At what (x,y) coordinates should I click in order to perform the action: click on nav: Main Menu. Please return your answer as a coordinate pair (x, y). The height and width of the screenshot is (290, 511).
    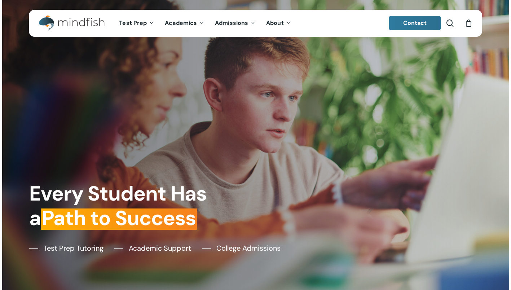
    Looking at the image, I should click on (205, 23).